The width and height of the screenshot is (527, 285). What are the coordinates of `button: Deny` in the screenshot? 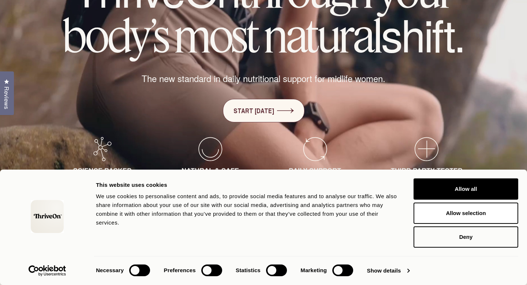 It's located at (466, 237).